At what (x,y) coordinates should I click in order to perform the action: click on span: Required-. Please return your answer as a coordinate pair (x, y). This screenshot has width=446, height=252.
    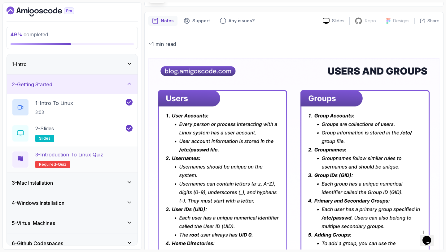
    Looking at the image, I should click on (48, 164).